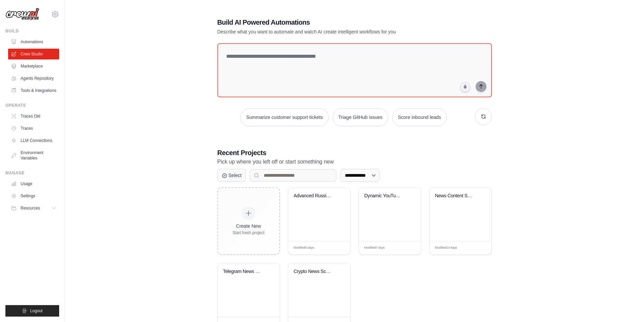  I want to click on button: Click to speak your automation idea, so click(465, 87).